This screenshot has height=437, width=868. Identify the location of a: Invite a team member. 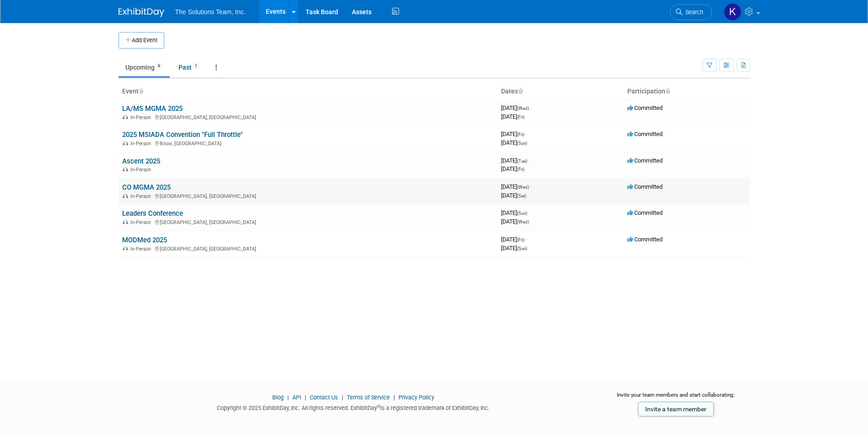
(676, 409).